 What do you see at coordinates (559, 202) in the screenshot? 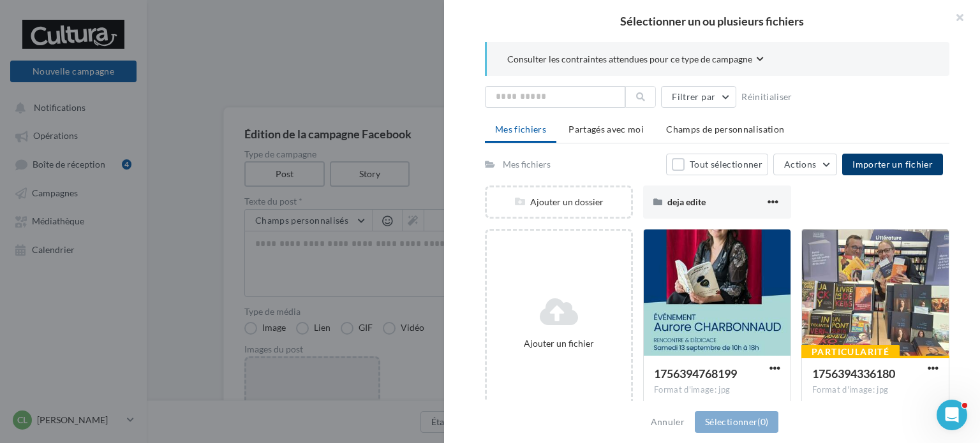
I see `div: Ajouter un dossier` at bounding box center [559, 202].